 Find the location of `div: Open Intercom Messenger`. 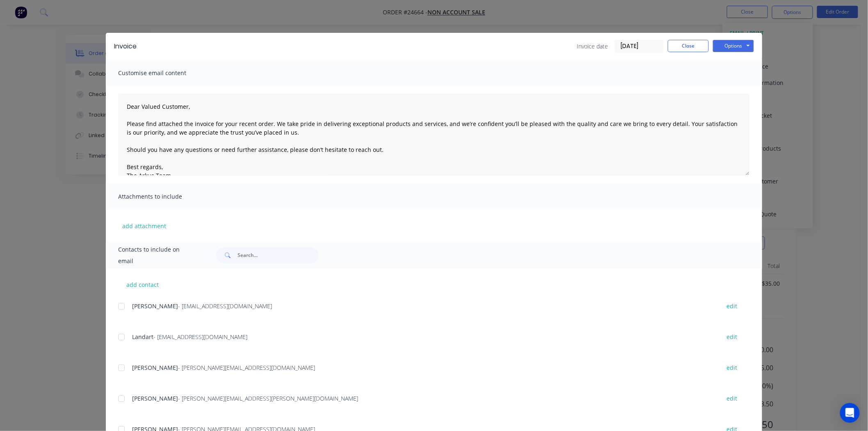

div: Open Intercom Messenger is located at coordinates (850, 412).